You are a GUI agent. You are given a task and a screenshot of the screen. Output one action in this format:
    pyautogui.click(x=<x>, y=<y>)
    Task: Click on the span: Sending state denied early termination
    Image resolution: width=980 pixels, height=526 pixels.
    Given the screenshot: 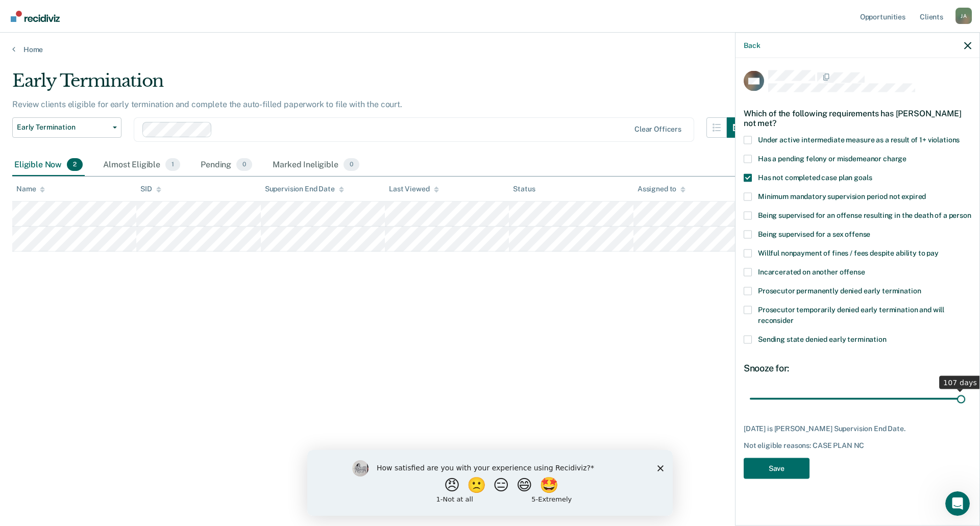 What is the action you would take?
    pyautogui.click(x=823, y=339)
    